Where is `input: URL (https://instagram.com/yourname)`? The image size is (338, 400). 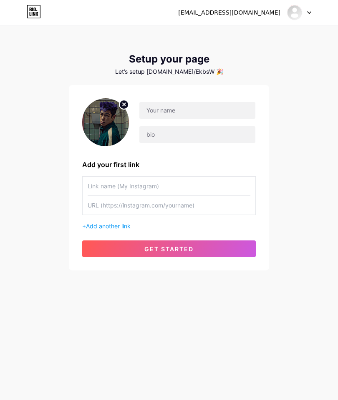
input: URL (https://instagram.com/yourname) is located at coordinates (169, 205).